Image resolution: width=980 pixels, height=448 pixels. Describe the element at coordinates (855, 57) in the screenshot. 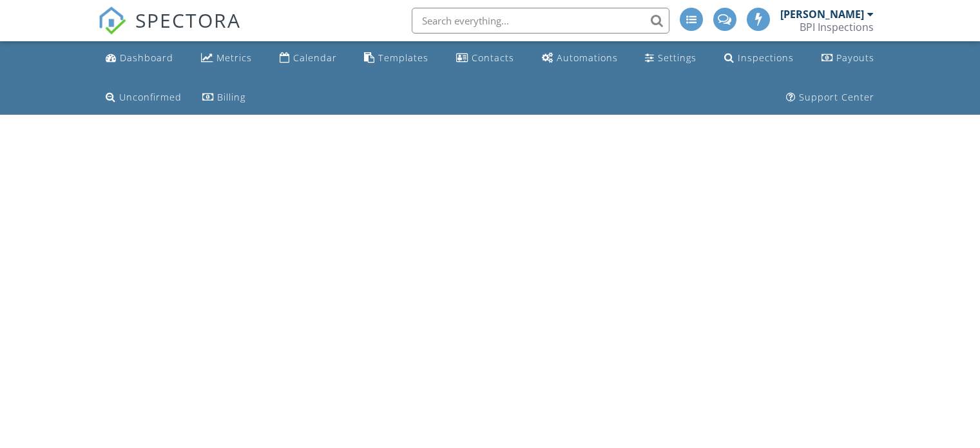

I see `div: Payouts` at that location.